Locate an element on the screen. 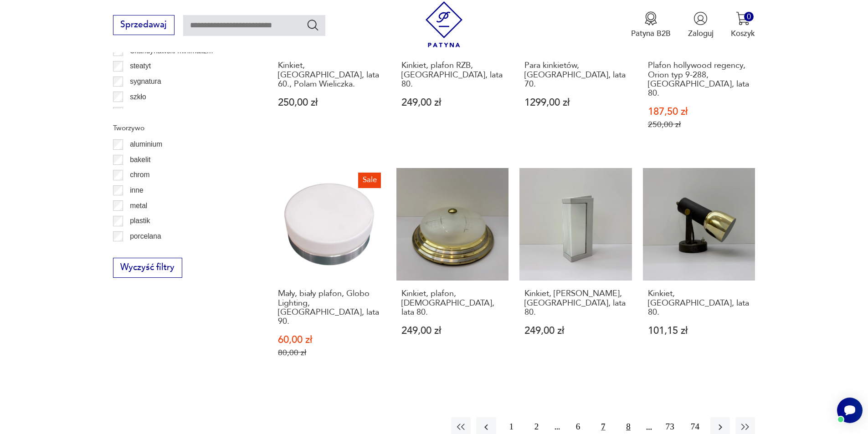 The width and height of the screenshot is (868, 434). p: szkło is located at coordinates (138, 97).